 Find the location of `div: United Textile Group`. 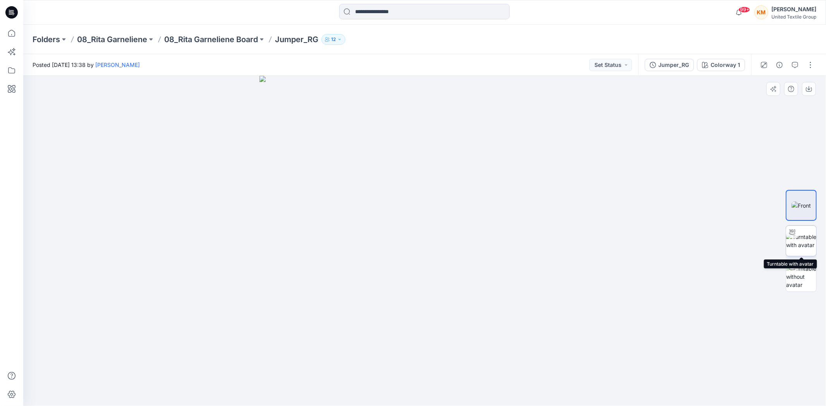

div: United Textile Group is located at coordinates (794, 17).